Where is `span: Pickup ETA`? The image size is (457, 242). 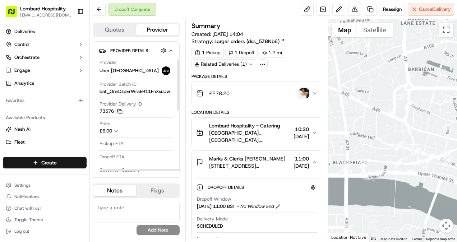
span: Pickup ETA is located at coordinates (111, 144).